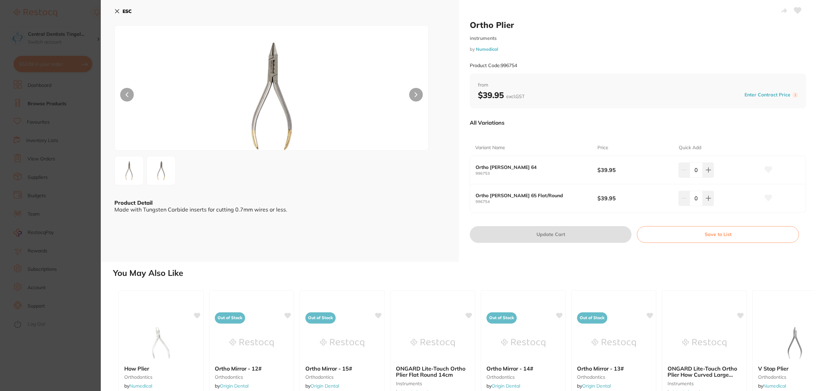 This screenshot has width=817, height=391. I want to click on b: ONGARD Lite-Touch Ortho Plier Flat Round 14cm, so click(433, 371).